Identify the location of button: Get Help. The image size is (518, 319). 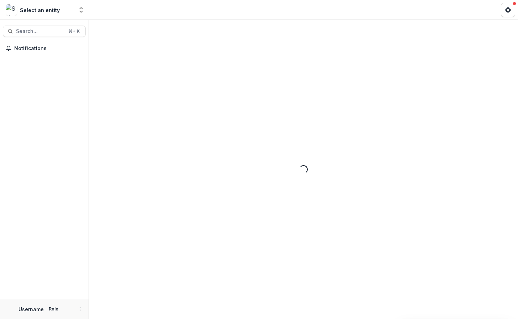
(508, 10).